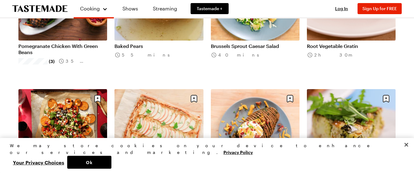 The width and height of the screenshot is (414, 173). What do you see at coordinates (379, 8) in the screenshot?
I see `span: Sign Up for FREE` at bounding box center [379, 8].